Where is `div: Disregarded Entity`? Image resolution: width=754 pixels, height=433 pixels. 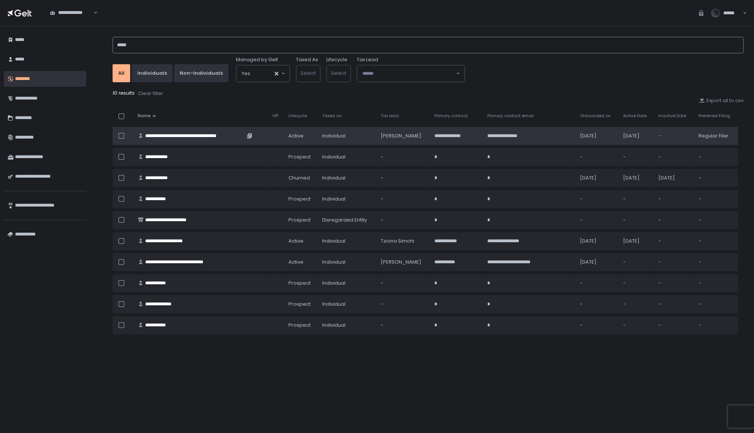
div: Disregarded Entity is located at coordinates (347, 220).